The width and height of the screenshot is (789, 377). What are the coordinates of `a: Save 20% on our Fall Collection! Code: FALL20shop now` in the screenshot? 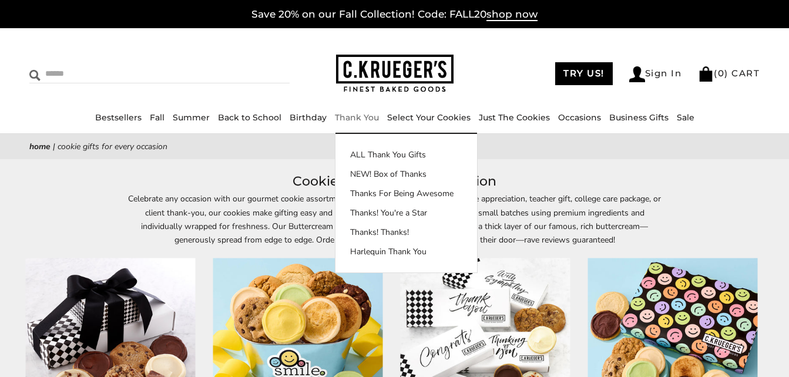 It's located at (394, 15).